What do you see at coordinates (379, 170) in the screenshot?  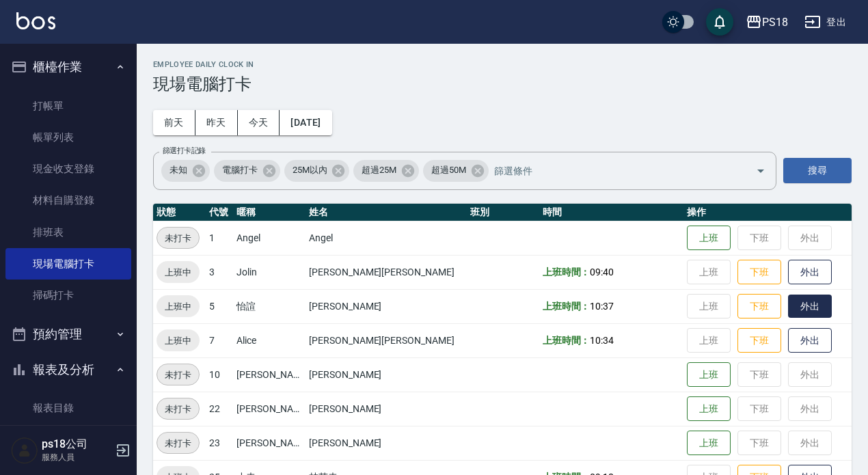 I see `span: 超過25M` at bounding box center [379, 170].